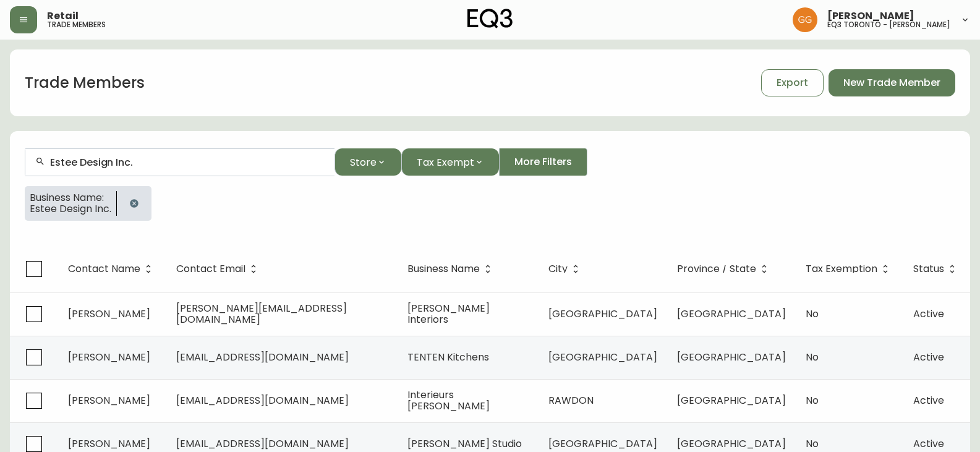 The image size is (980, 452). I want to click on img: dbfc93a9366efef7dcc9a31eef4d00a7, so click(805, 20).